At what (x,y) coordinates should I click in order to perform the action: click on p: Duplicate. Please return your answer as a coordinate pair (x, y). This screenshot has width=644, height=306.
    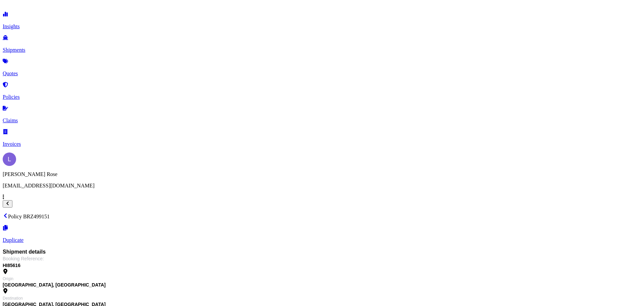
    Looking at the image, I should click on (322, 240).